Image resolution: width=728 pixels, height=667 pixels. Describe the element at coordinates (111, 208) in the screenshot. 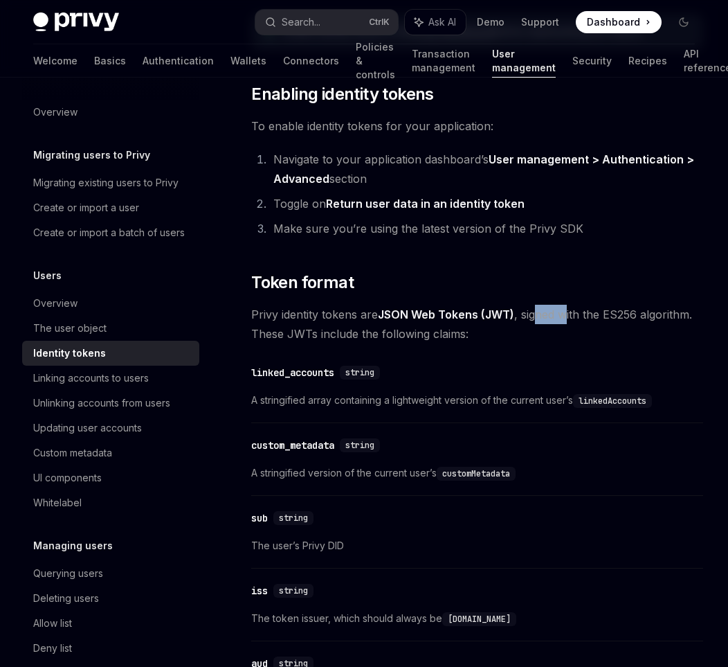

I see `a: Create or import a user` at that location.